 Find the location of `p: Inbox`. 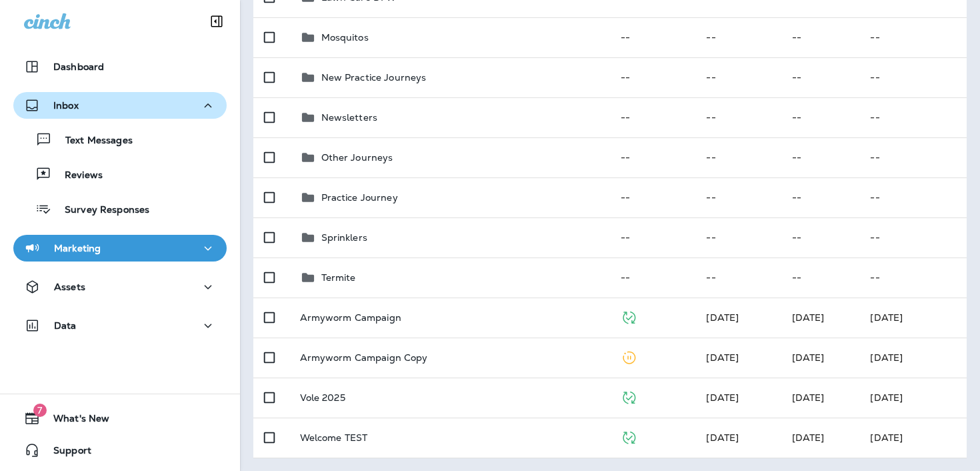

p: Inbox is located at coordinates (66, 105).